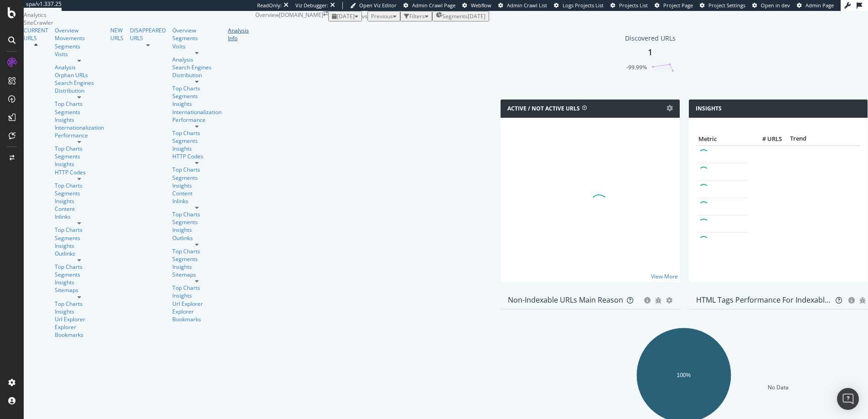  I want to click on div: Discovered URLs, so click(650, 38).